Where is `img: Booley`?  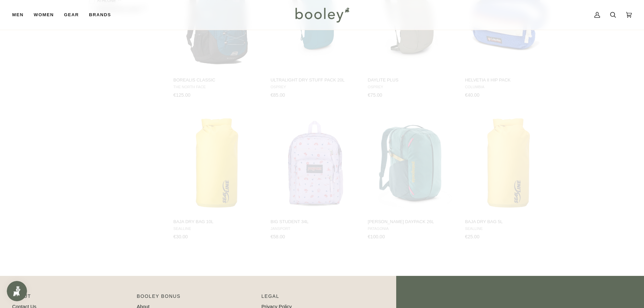
img: Booley is located at coordinates (322, 15).